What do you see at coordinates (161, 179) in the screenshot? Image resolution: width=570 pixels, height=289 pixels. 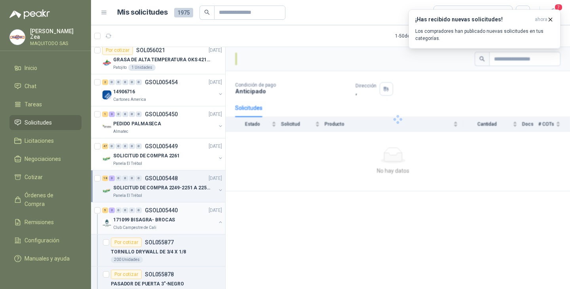 I see `p: GSOL005448` at bounding box center [161, 179].